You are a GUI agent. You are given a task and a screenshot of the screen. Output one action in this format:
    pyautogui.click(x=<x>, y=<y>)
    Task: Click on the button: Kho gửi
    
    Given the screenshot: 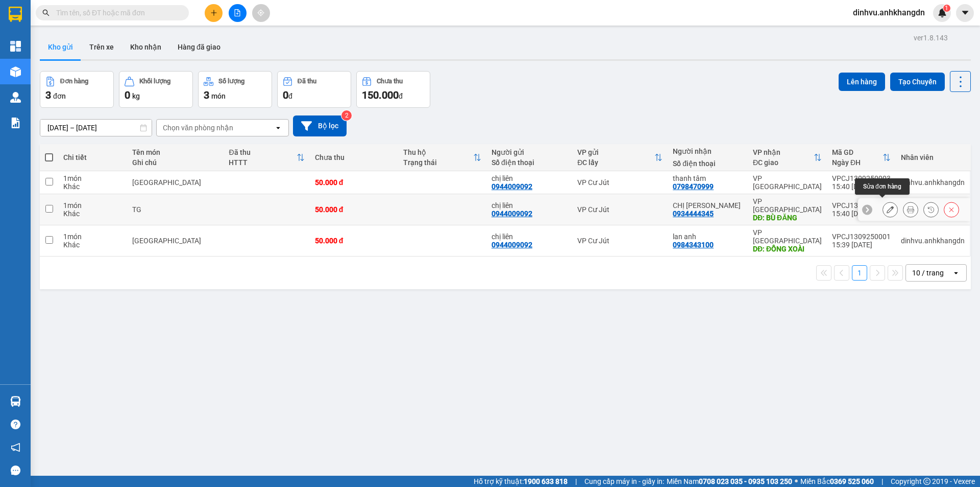 What is the action you would take?
    pyautogui.click(x=60, y=47)
    